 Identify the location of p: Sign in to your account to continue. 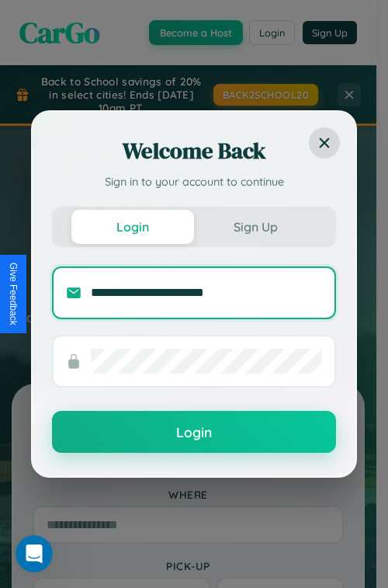
(194, 182).